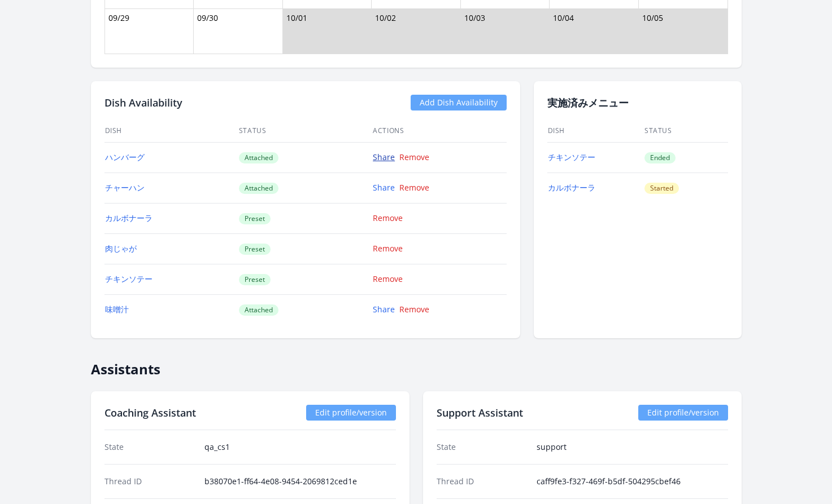 This screenshot has height=504, width=832. What do you see at coordinates (117, 310) in the screenshot?
I see `a: 味噌汁` at bounding box center [117, 310].